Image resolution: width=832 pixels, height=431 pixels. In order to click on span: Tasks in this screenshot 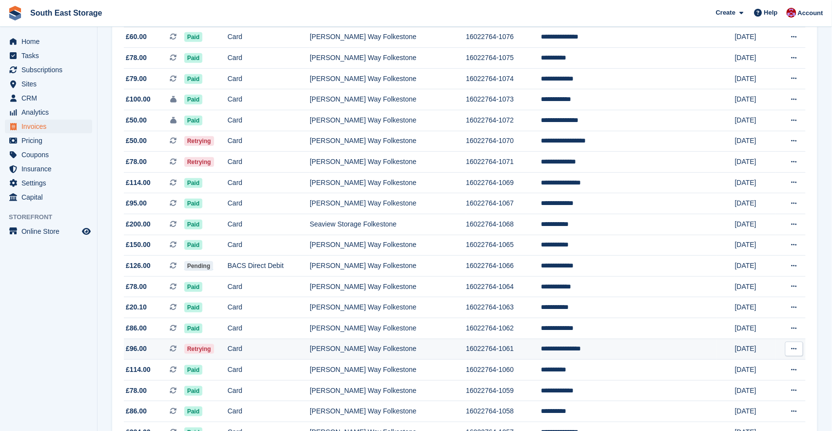, I will do `click(51, 56)`.